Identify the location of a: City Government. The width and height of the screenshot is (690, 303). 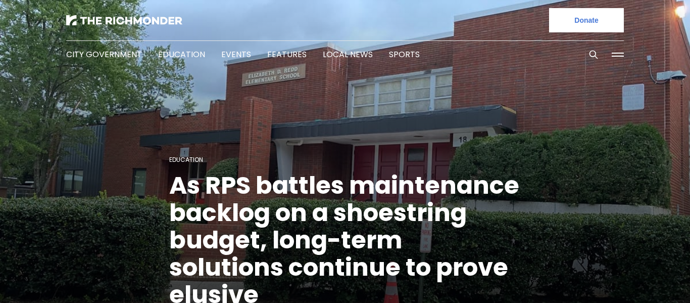
(104, 54).